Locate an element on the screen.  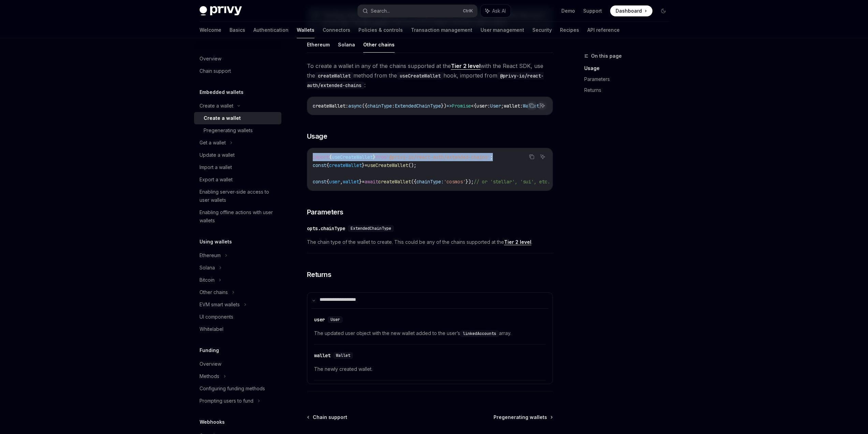
span: chainType: is located at coordinates (430, 181).